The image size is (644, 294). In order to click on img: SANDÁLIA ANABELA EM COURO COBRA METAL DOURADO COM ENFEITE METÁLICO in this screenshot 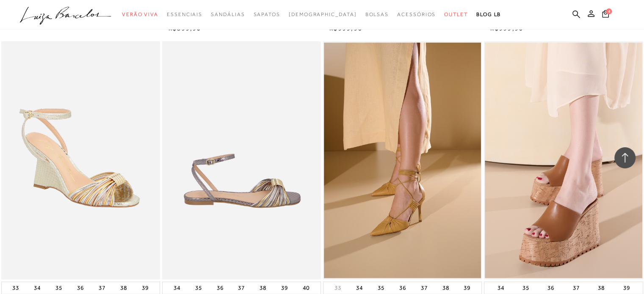, I will do `click(81, 160)`.